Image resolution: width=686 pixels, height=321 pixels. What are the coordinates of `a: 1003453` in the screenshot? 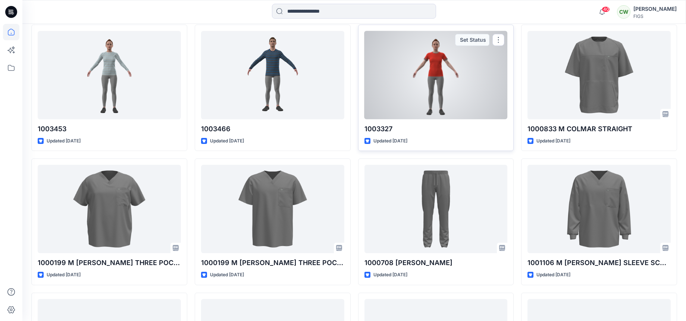 It's located at (109, 75).